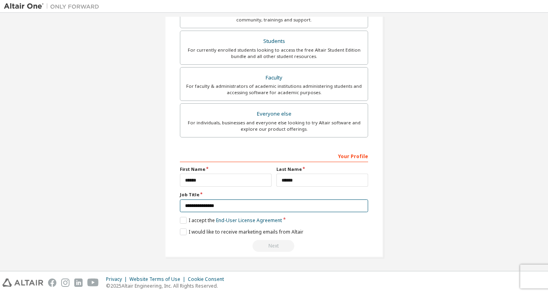 Image resolution: width=548 pixels, height=294 pixels. I want to click on img: youtube.svg, so click(93, 283).